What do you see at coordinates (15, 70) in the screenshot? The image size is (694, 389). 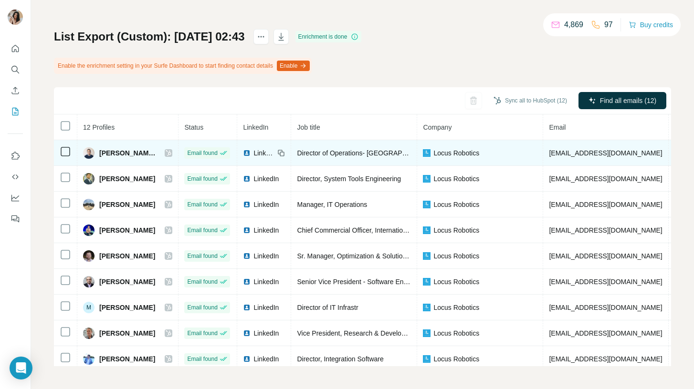 I see `button: Search` at bounding box center [15, 70].